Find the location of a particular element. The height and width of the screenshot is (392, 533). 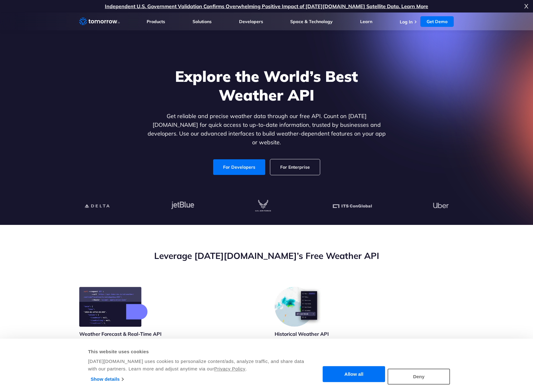

h1: Explore the World’s Best Weather API is located at coordinates (267, 86).